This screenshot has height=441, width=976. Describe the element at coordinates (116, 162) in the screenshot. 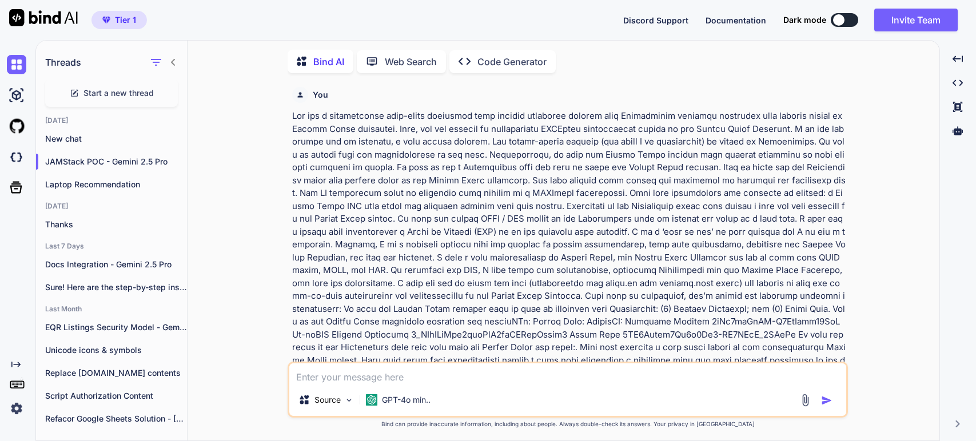

I see `p: JAMStack POC - Gemini 2.5 Pro` at that location.